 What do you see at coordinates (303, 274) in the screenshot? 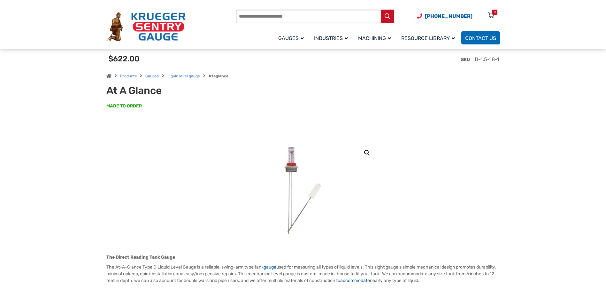
I see `p: The At-A-Glance Type D Liquid Level Gauge is a reliable, swing-arm type tank used for measuring a...` at bounding box center [303, 274].